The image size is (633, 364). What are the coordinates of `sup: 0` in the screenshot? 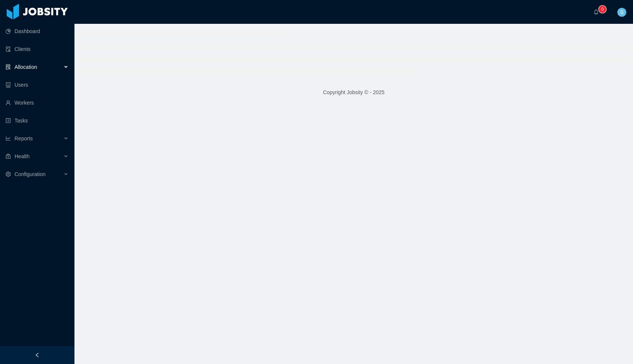 It's located at (602, 10).